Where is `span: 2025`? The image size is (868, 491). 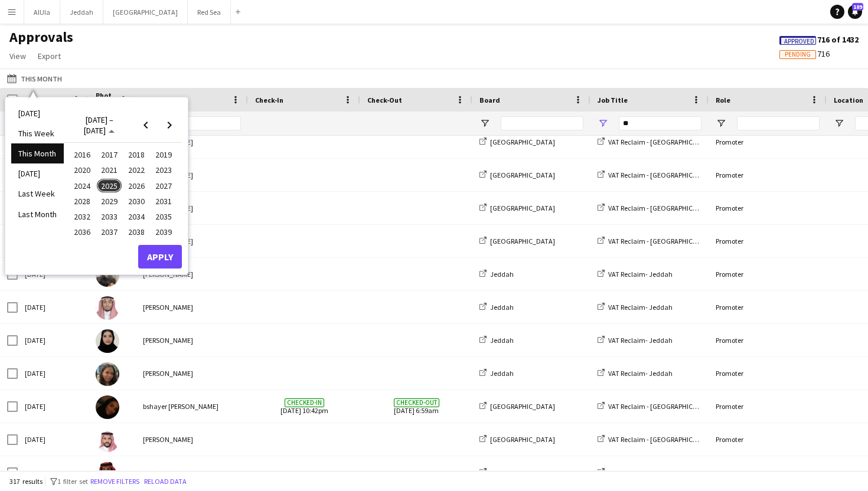
span: 2025 is located at coordinates (109, 186).